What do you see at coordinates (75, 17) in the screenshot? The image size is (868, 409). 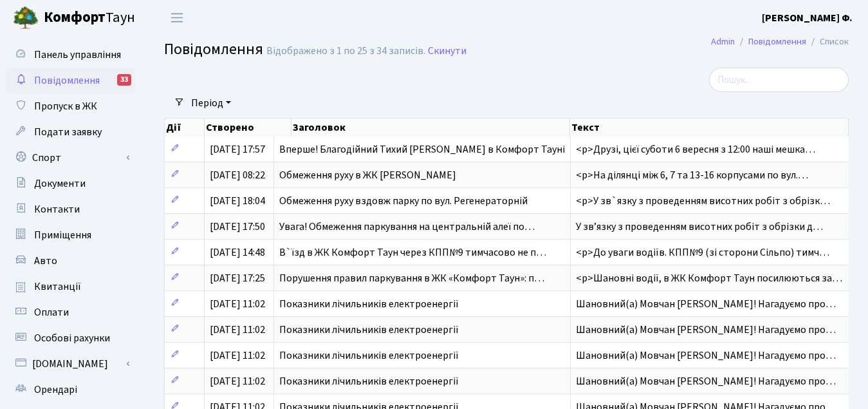 I see `b: Комфорт` at bounding box center [75, 17].